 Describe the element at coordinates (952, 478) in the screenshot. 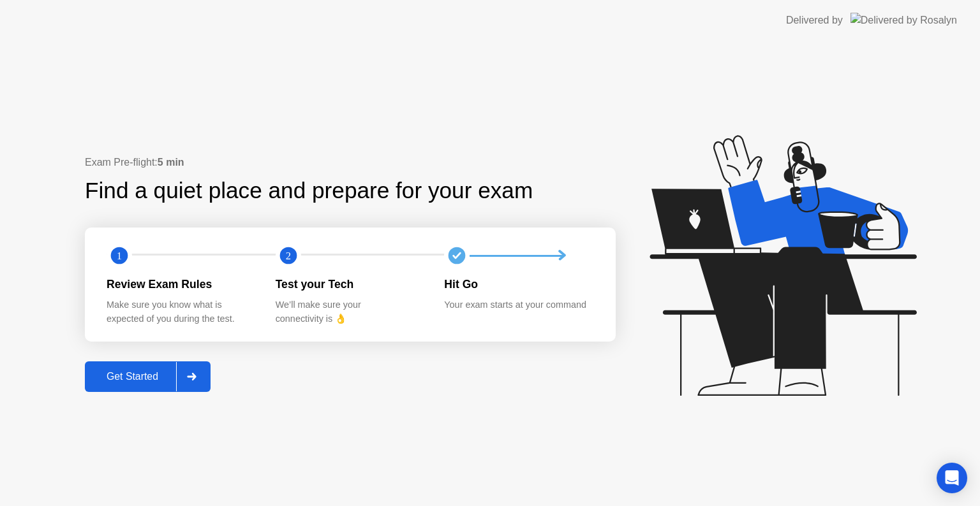

I see `div: Open Intercom Messenger` at that location.